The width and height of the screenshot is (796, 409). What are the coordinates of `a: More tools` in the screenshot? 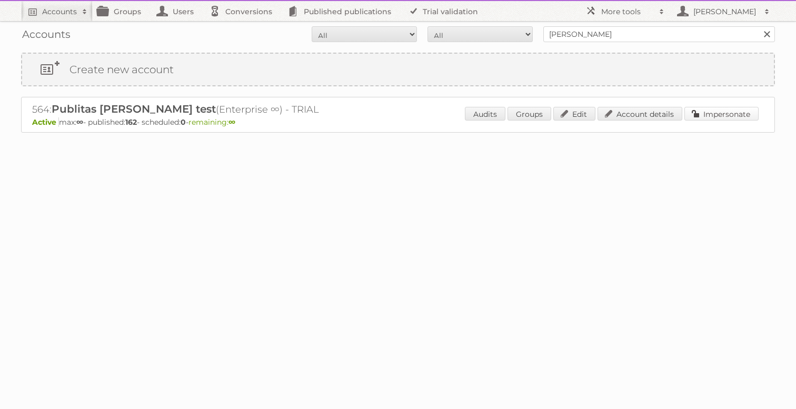 It's located at (625, 11).